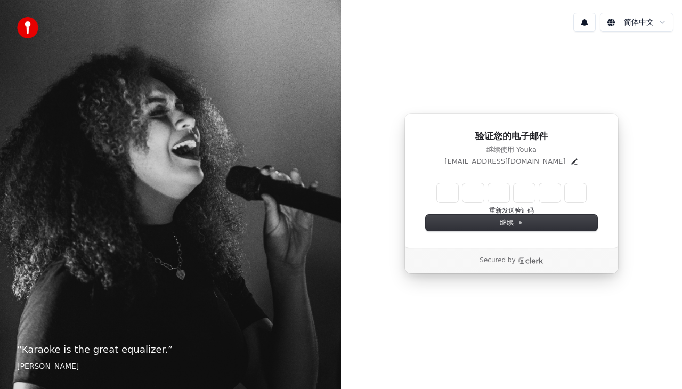 The width and height of the screenshot is (682, 389). What do you see at coordinates (511, 223) in the screenshot?
I see `button: 继续` at bounding box center [511, 223].